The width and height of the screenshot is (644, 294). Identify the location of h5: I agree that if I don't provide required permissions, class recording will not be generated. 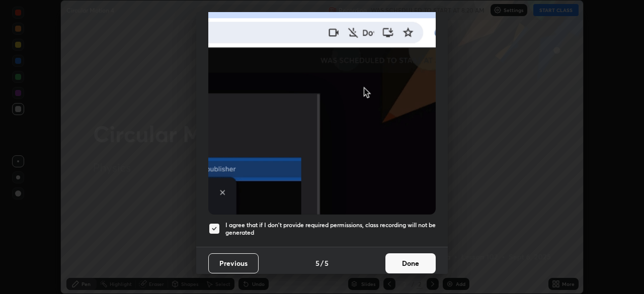
(331, 228).